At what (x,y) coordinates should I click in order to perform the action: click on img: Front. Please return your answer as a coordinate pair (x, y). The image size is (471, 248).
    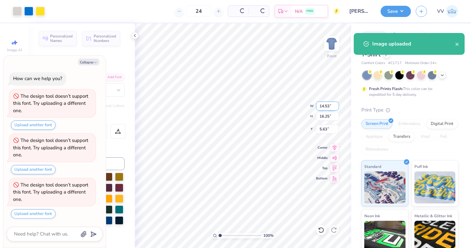
    Looking at the image, I should click on (332, 43).